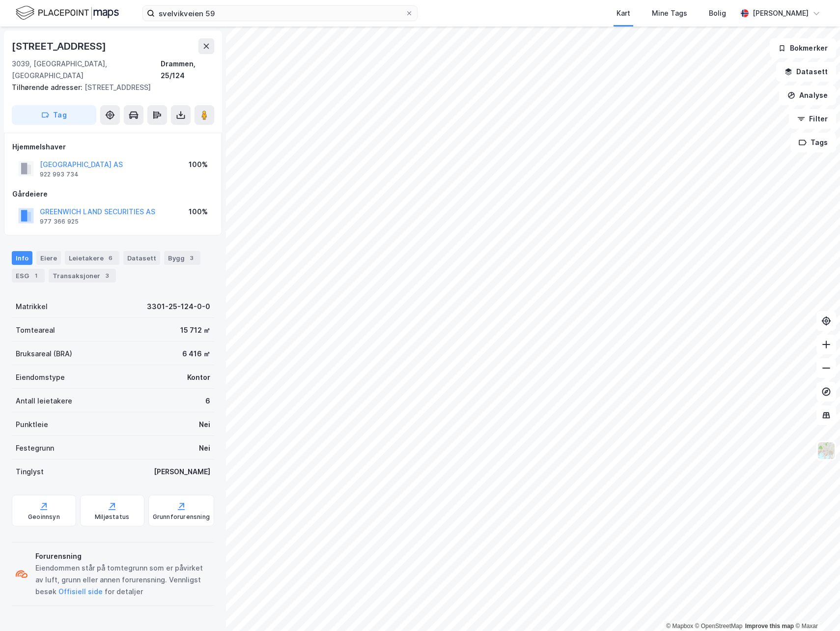 Image resolution: width=840 pixels, height=631 pixels. I want to click on div: Tomteareal, so click(35, 330).